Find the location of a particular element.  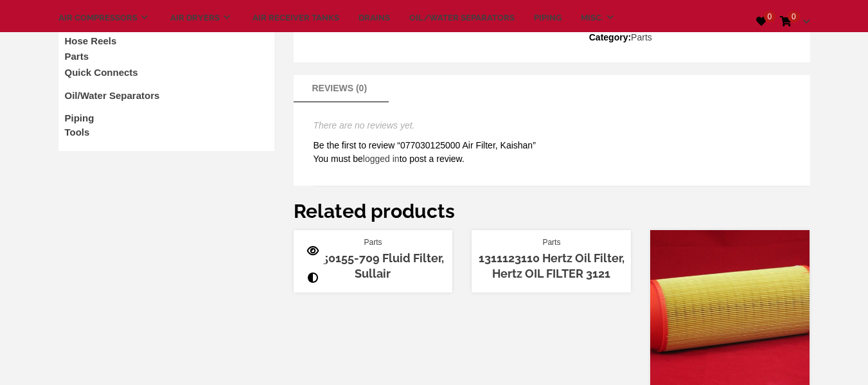

h2: Related products is located at coordinates (552, 211).